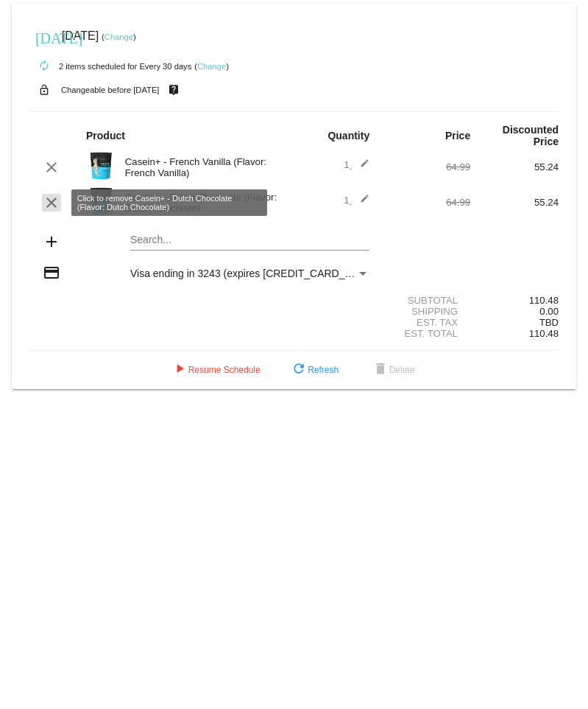 The height and width of the screenshot is (709, 588). What do you see at coordinates (51, 241) in the screenshot?
I see `mat-icon: add` at bounding box center [51, 241].